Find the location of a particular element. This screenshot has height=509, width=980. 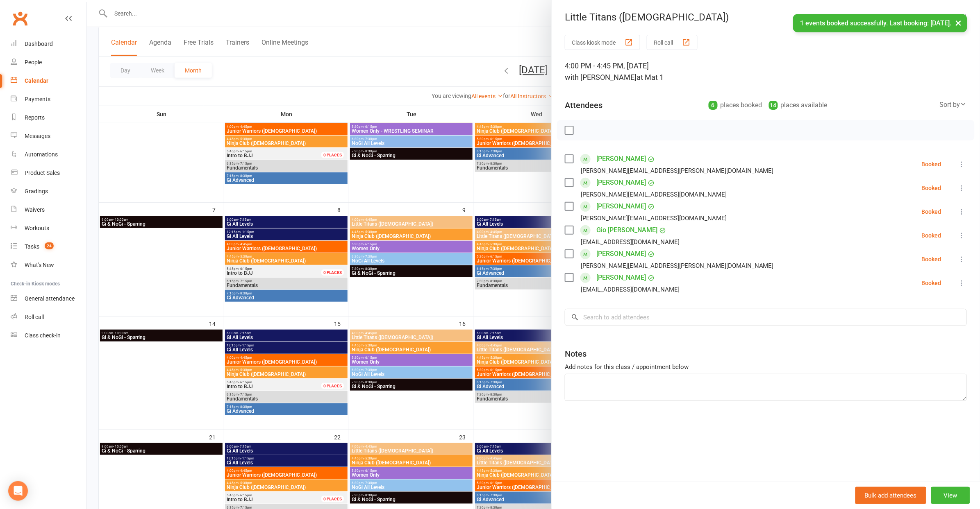

a: Clubworx is located at coordinates (20, 19).